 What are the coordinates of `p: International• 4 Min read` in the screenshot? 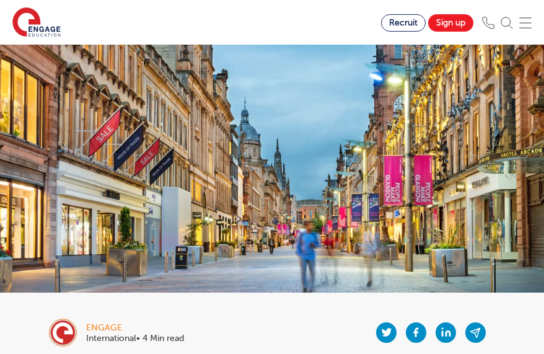 It's located at (135, 338).